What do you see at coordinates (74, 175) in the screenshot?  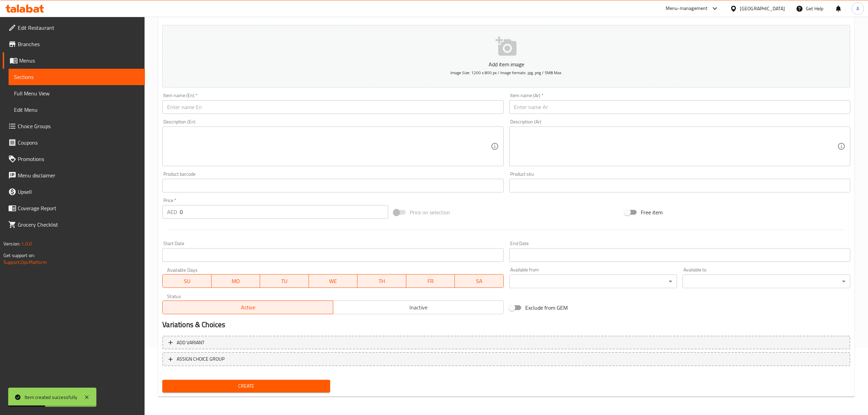 I see `a: Menu disclaimer` at bounding box center [74, 175].